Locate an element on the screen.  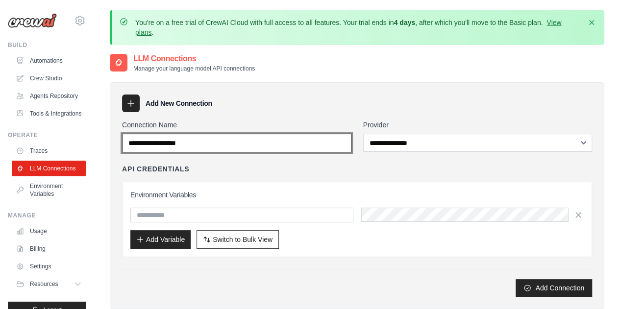
a: LLM Connections is located at coordinates (49, 169).